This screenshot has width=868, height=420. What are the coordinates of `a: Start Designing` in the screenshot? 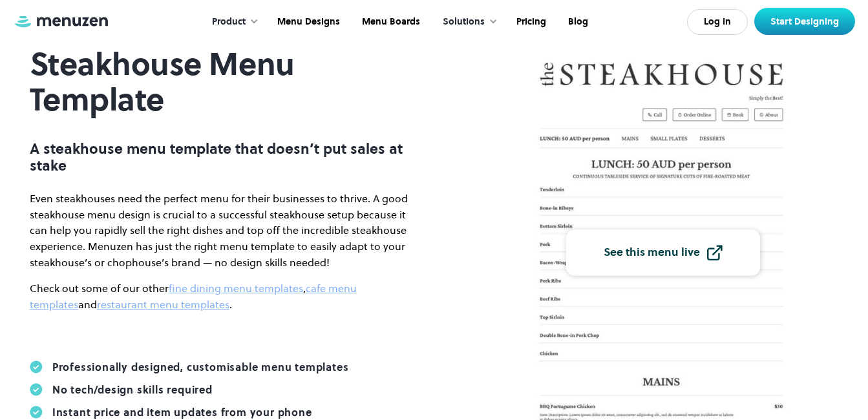 It's located at (805, 22).